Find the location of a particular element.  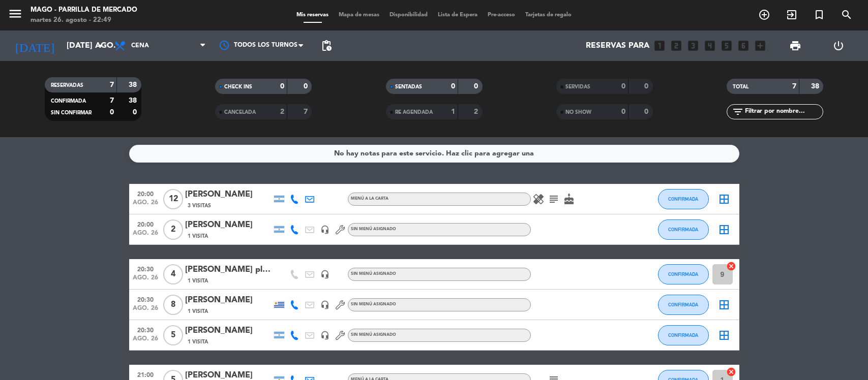

i: menu is located at coordinates (15, 14).